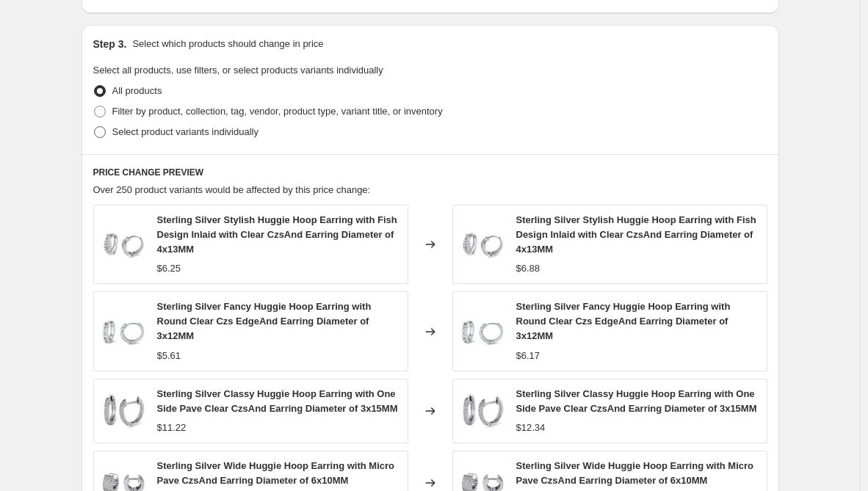  What do you see at coordinates (528, 269) in the screenshot?
I see `div: $6.88` at bounding box center [528, 269].